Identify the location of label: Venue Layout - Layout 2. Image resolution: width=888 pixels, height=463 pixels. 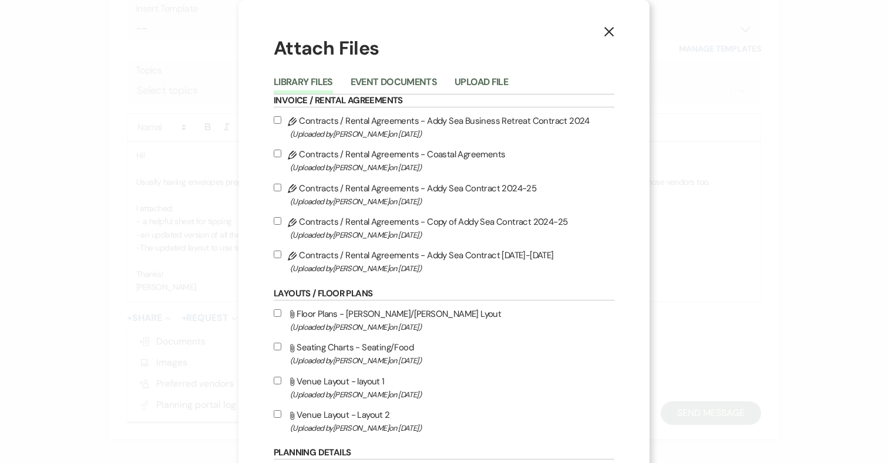
(444, 421).